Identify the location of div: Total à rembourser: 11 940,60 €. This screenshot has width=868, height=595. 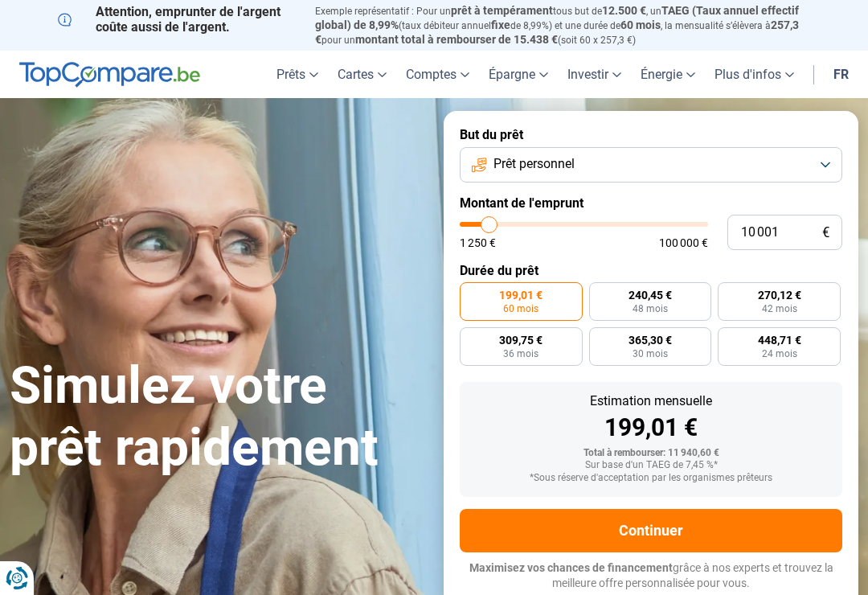
(651, 453).